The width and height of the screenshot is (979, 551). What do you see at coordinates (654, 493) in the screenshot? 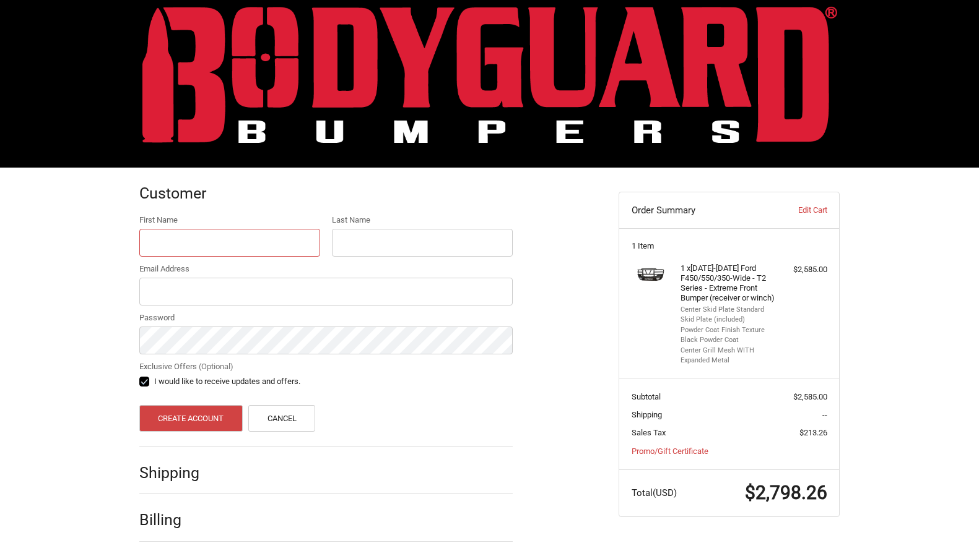
I see `span: Total (USD)` at bounding box center [654, 493].